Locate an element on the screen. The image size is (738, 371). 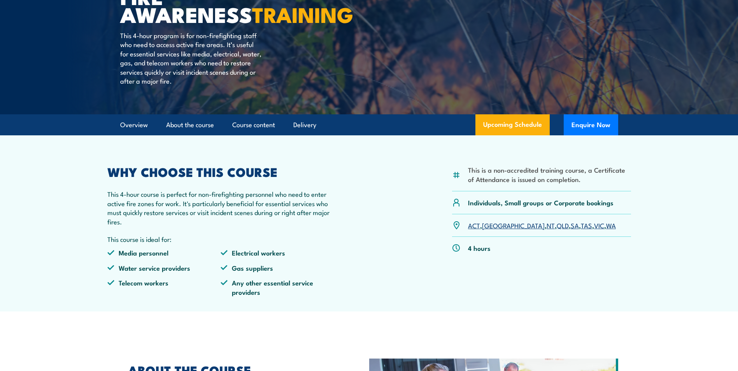
h2: WHY CHOOSE THIS COURSE is located at coordinates (221, 172).